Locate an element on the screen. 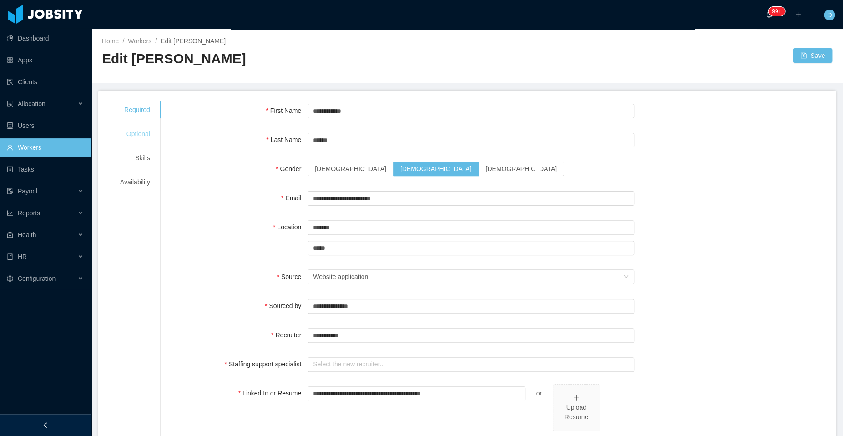  label: Gender is located at coordinates (292, 169).